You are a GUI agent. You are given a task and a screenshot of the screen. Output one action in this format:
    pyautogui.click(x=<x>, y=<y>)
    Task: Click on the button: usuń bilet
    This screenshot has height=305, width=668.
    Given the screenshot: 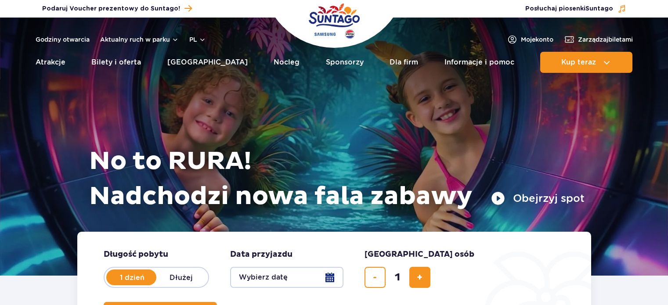 What is the action you would take?
    pyautogui.click(x=375, y=278)
    